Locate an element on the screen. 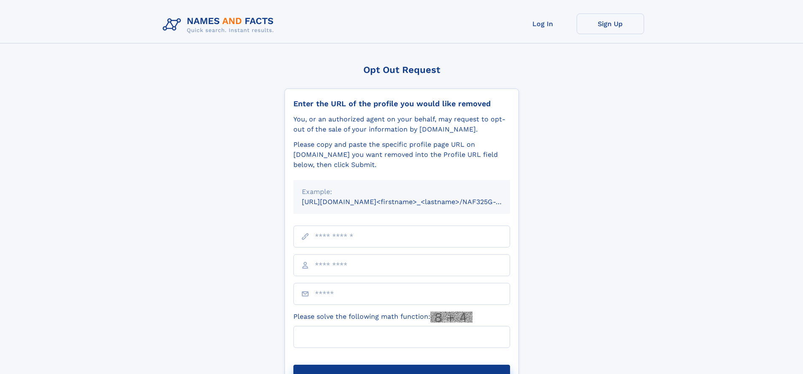 The height and width of the screenshot is (374, 803). a: Log In is located at coordinates (543, 24).